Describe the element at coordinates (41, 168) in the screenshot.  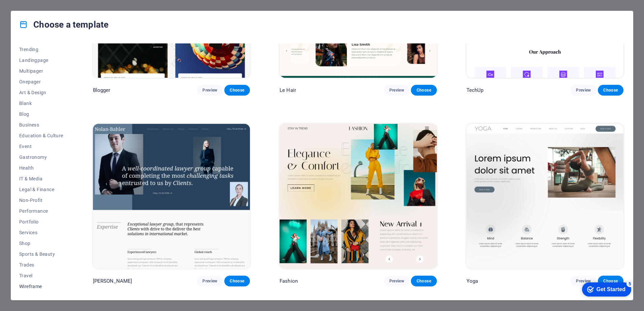
I see `button: Health` at that location.